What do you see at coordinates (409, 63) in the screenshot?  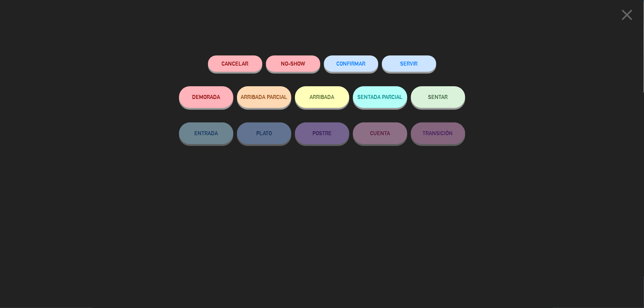 I see `button: SERVIR` at bounding box center [409, 63].